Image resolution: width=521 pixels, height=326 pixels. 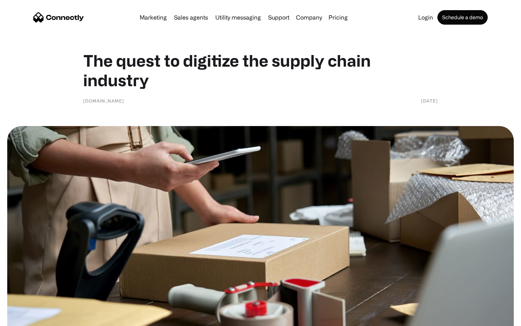 What do you see at coordinates (463, 17) in the screenshot?
I see `a: Schedule a demo` at bounding box center [463, 17].